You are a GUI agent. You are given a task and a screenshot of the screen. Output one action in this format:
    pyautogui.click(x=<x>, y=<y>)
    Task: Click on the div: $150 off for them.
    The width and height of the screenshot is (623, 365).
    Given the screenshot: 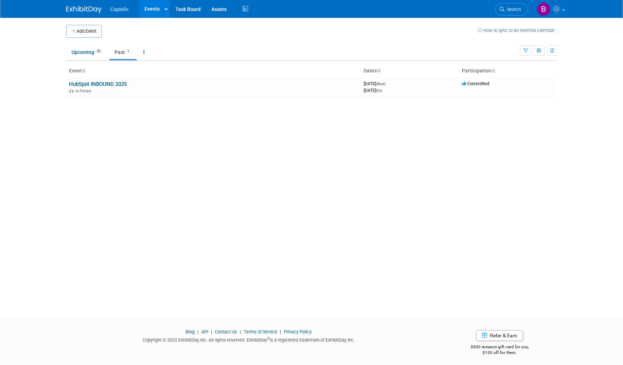 What is the action you would take?
    pyautogui.click(x=499, y=353)
    